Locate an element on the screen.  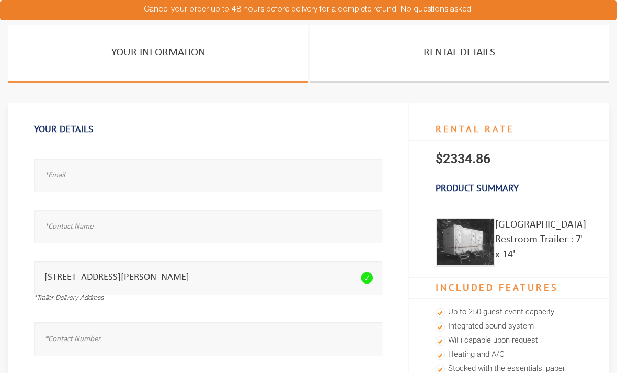
h4: Included Features is located at coordinates (510, 288).